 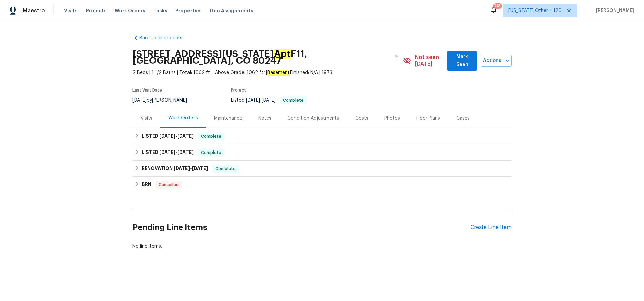 I want to click on div: Visits, so click(x=146, y=118).